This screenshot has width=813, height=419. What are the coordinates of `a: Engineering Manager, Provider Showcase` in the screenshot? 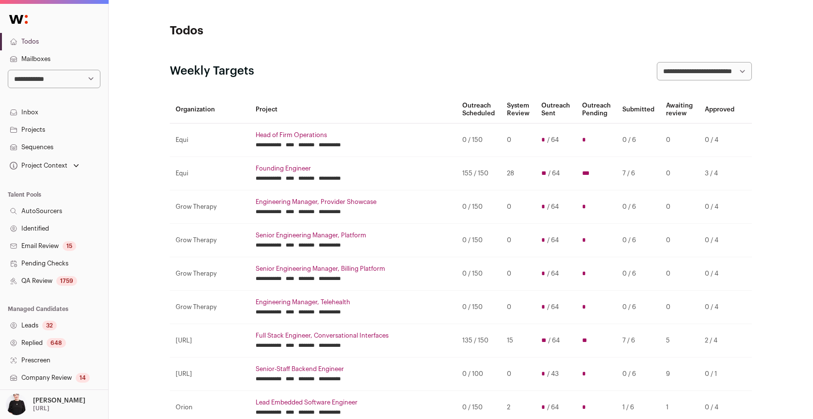 It's located at (353, 202).